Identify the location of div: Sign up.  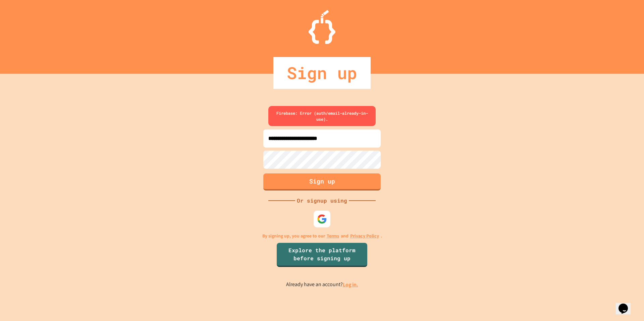
(322, 73).